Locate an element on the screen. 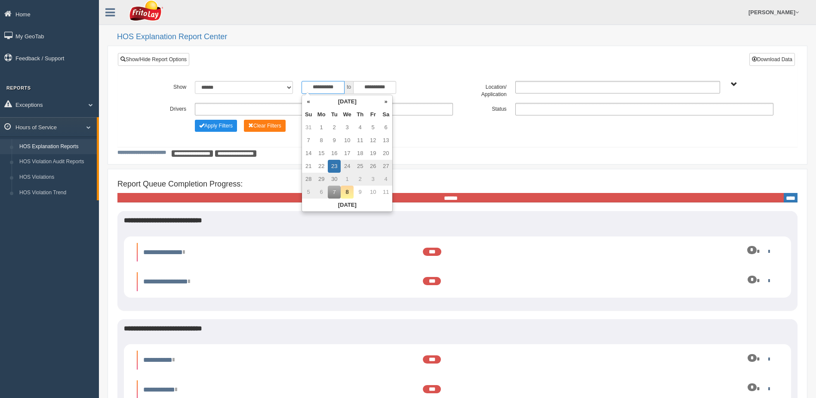 The height and width of the screenshot is (398, 816). td: 26 is located at coordinates (373, 166).